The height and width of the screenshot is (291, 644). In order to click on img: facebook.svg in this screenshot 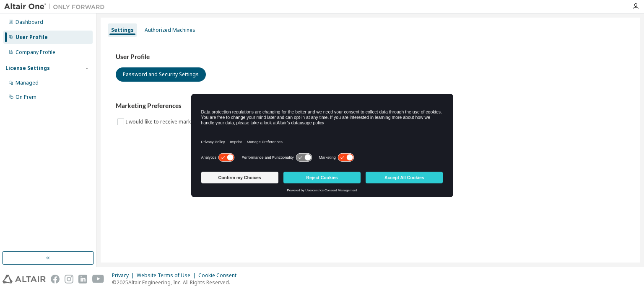, I will do `click(55, 279)`.